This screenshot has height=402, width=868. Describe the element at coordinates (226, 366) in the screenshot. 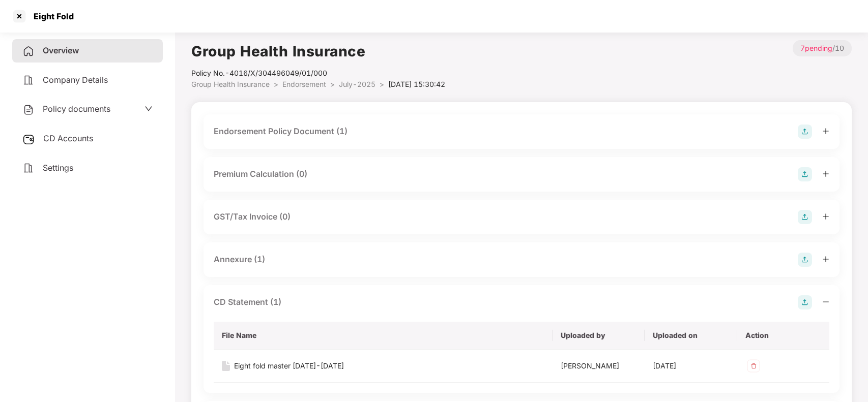

I see `img: svg+xml;base64,PHN2ZyB4bWxucz0iaHR0cDovL3d3dy53My5vcmcvMjAwMC9zdmciIHdpZHRoPSIxNiIgaGVpZ2h0PSIyMC...` at that location.